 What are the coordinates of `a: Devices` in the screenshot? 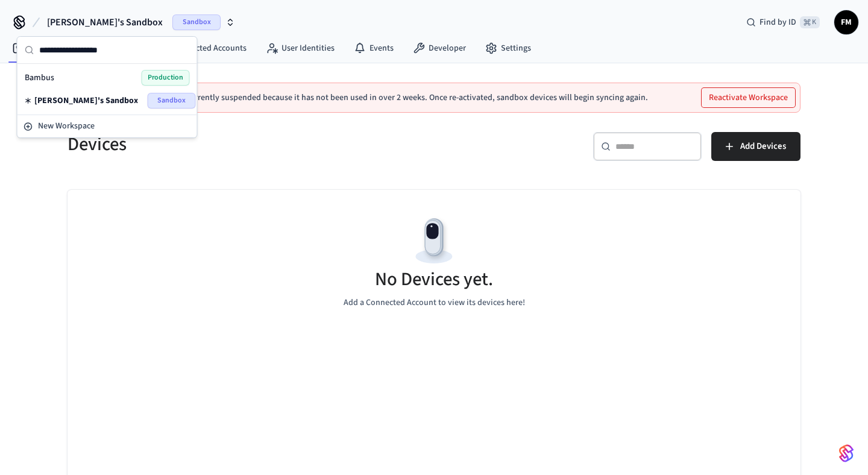 It's located at (34, 48).